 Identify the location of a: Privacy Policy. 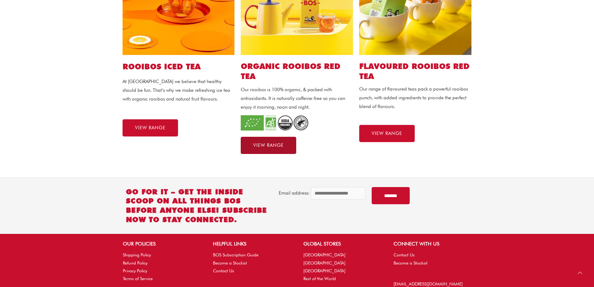
(135, 271).